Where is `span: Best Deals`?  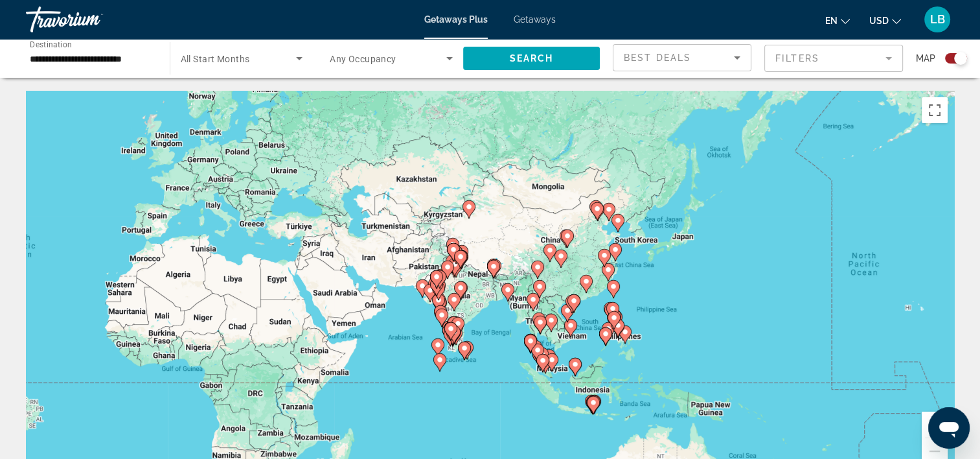
span: Best Deals is located at coordinates (657, 58).